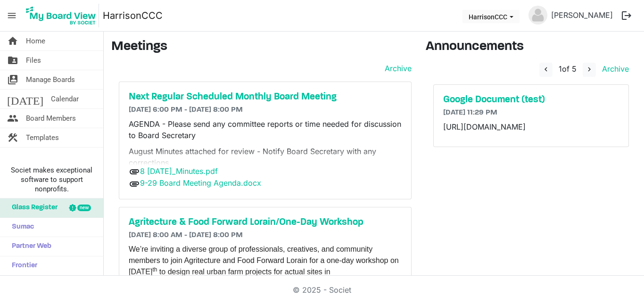  Describe the element at coordinates (13, 41) in the screenshot. I see `span: home` at that location.